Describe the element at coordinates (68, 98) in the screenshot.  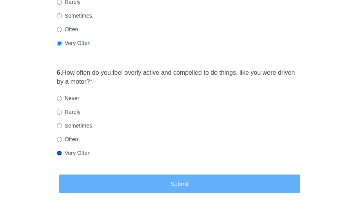
I see `label: Never` at that location.